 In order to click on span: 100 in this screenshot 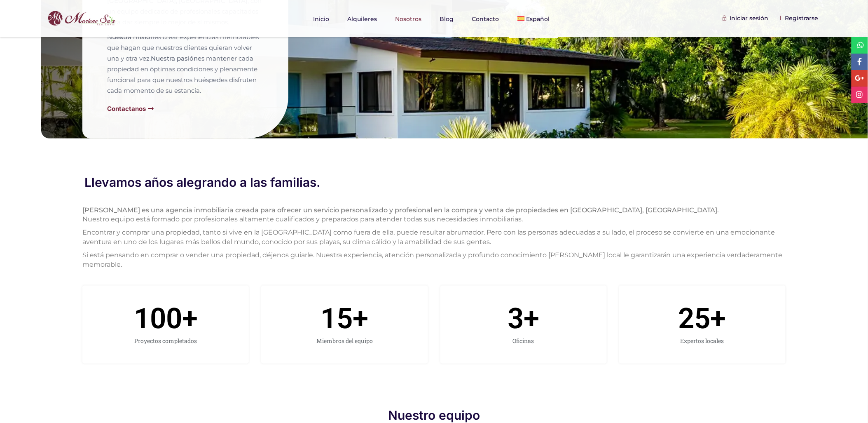, I will do `click(158, 318)`.